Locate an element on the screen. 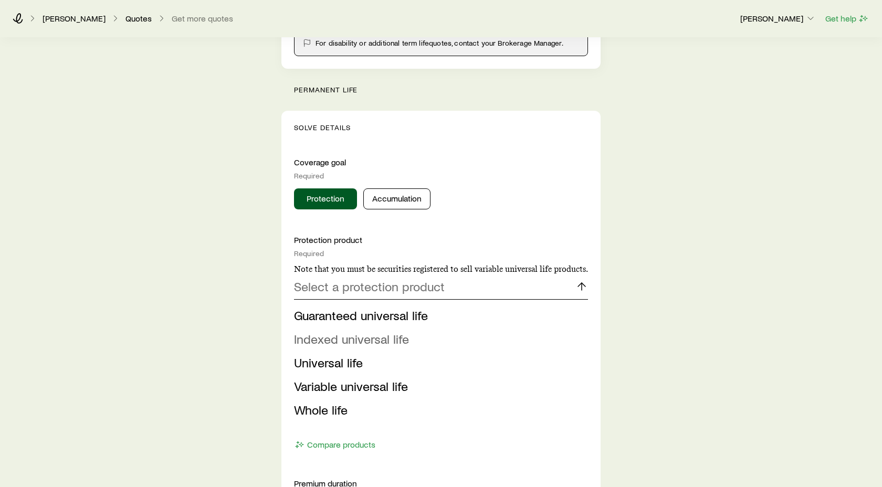 Image resolution: width=882 pixels, height=487 pixels. span: Universal life is located at coordinates (328, 362).